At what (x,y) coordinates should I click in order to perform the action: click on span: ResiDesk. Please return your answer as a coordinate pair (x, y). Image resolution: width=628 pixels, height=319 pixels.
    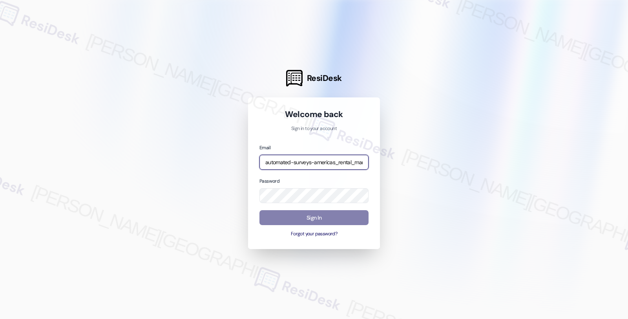
    Looking at the image, I should click on (324, 78).